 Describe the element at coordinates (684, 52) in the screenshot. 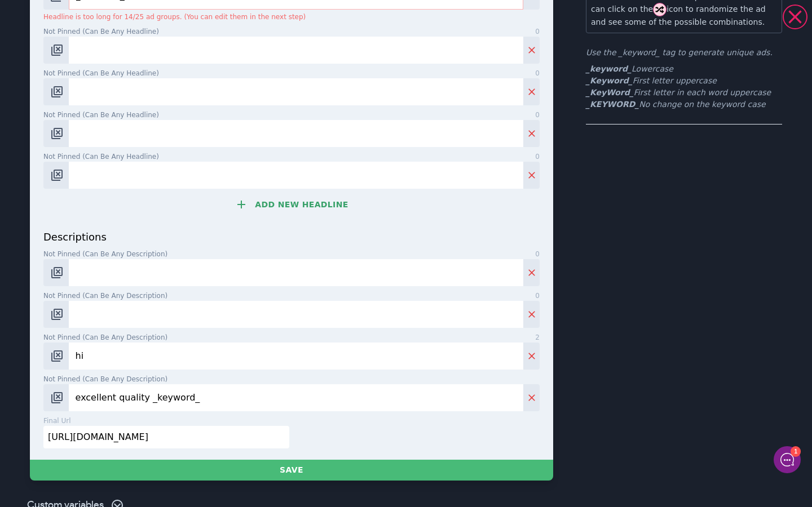

I see `p: Use the _keyword_ tag to generate unique ads.` at that location.